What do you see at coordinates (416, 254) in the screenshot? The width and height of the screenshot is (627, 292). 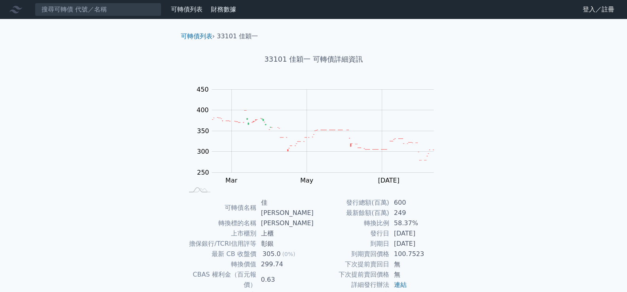 I see `td: 100.7523` at bounding box center [416, 254].